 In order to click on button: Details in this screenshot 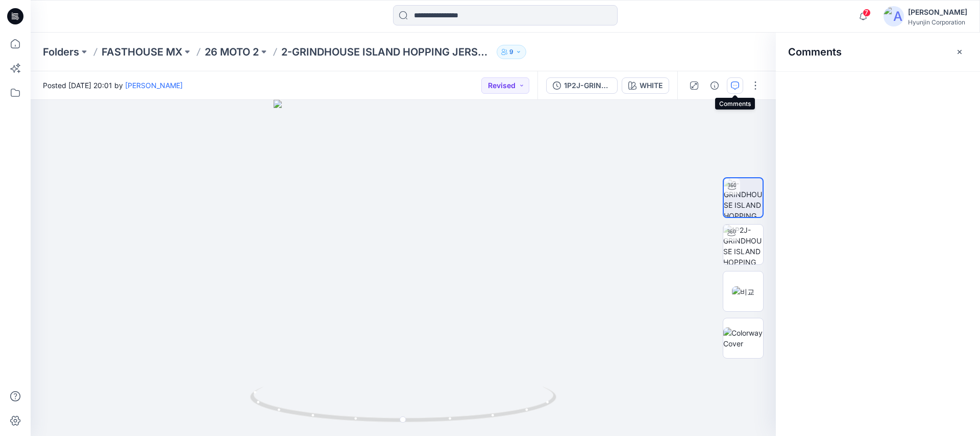, I will do `click(714, 85)`.